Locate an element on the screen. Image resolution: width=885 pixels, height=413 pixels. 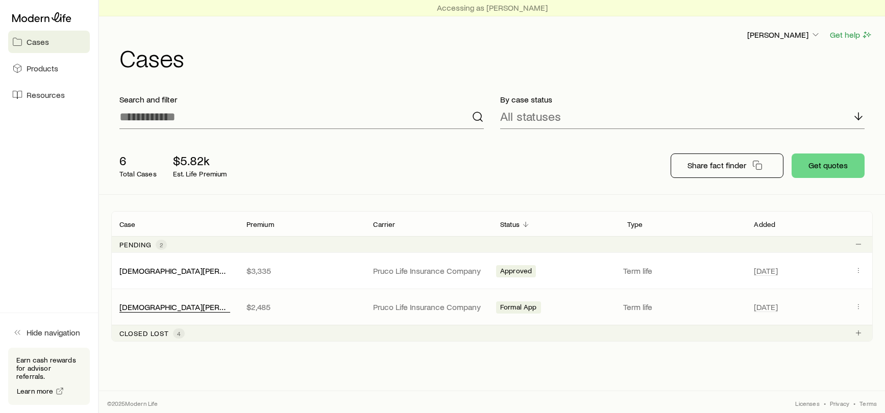
p: $3,335 is located at coordinates (302, 271).